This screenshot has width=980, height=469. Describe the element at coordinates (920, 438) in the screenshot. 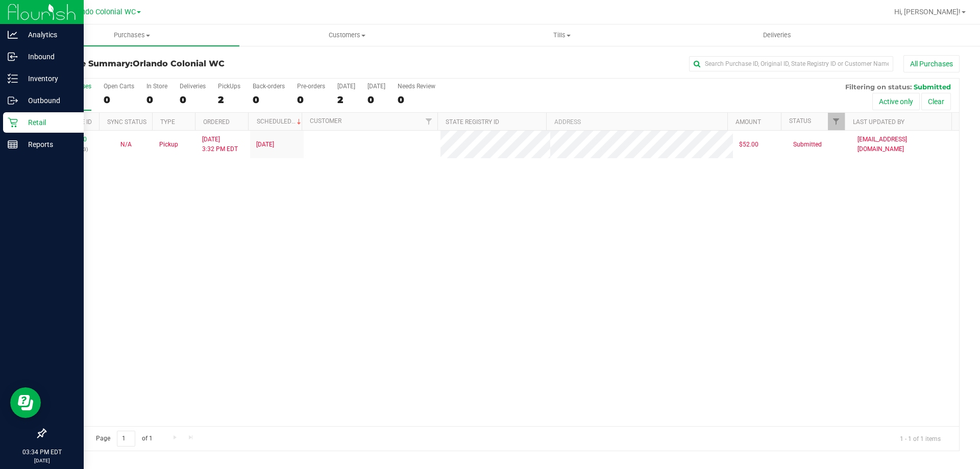

I see `span: 1 - 1 of 1 items` at that location.